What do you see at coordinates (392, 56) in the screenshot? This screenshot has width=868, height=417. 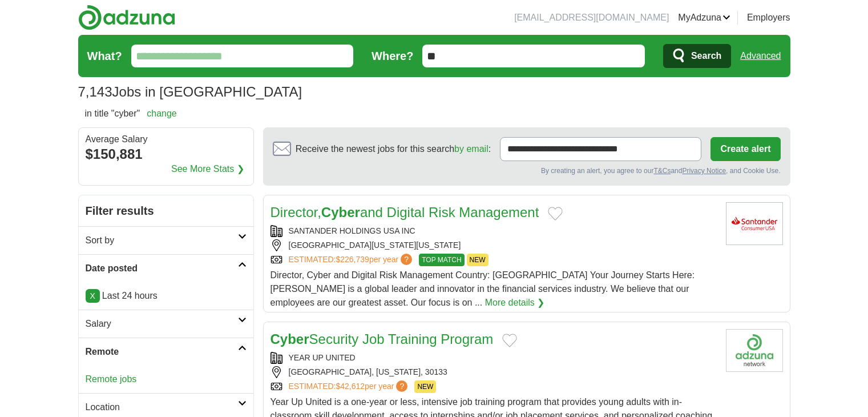 I see `label: Where?` at bounding box center [392, 56].